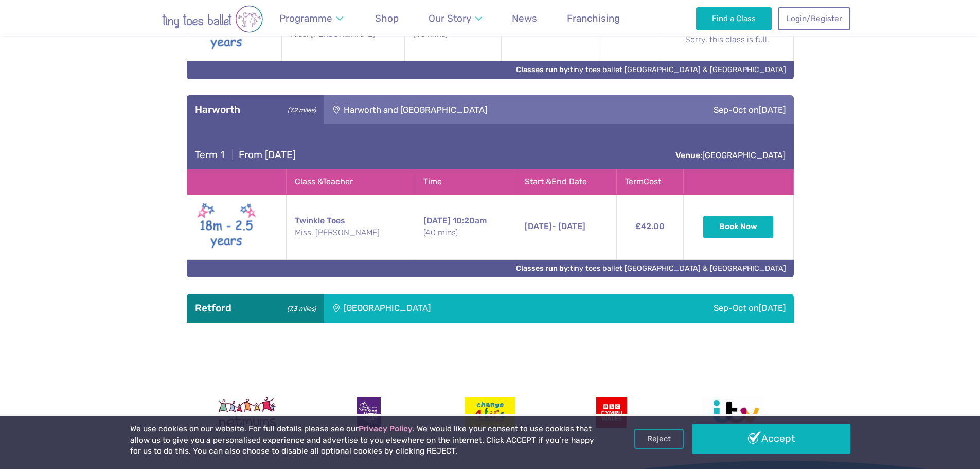 This screenshot has height=469, width=980. I want to click on a: Privacy Policy, so click(385, 428).